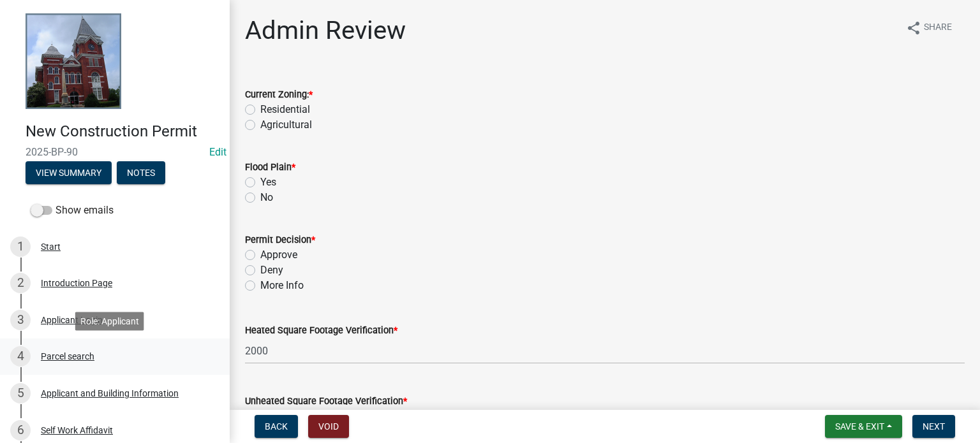 The height and width of the screenshot is (443, 980). I want to click on div: Applicant and Building Information, so click(110, 393).